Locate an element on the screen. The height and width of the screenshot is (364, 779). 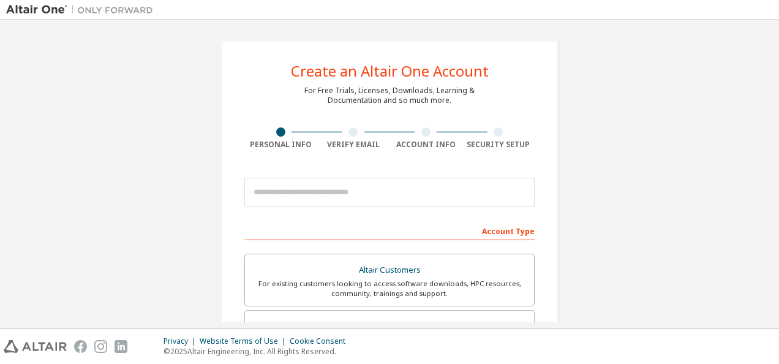
img: instagram.svg is located at coordinates (100, 346).